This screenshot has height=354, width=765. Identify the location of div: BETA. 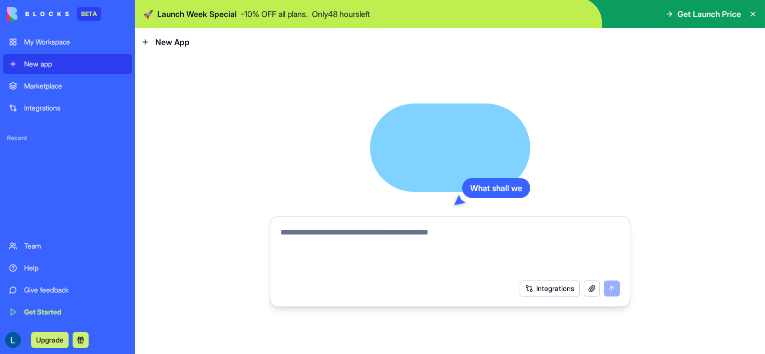
(89, 14).